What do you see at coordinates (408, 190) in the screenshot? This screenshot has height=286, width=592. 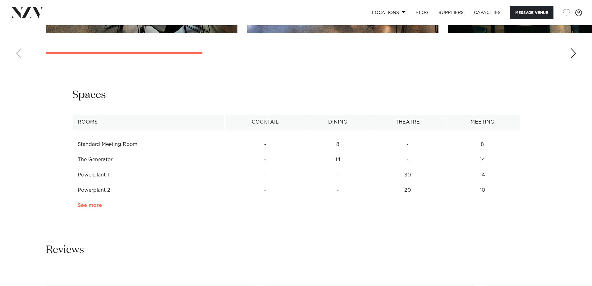 I see `td: 20` at bounding box center [408, 190].